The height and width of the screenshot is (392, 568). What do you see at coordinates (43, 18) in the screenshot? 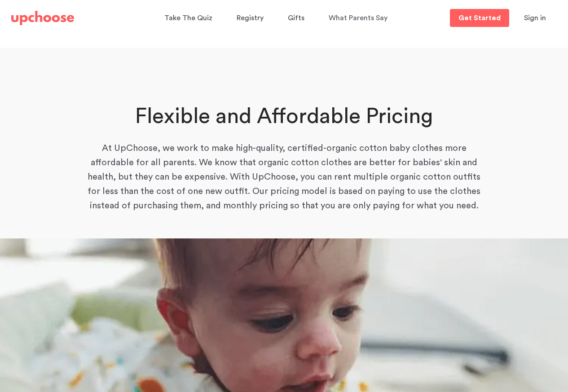
I see `img: UpChoose` at bounding box center [43, 18].